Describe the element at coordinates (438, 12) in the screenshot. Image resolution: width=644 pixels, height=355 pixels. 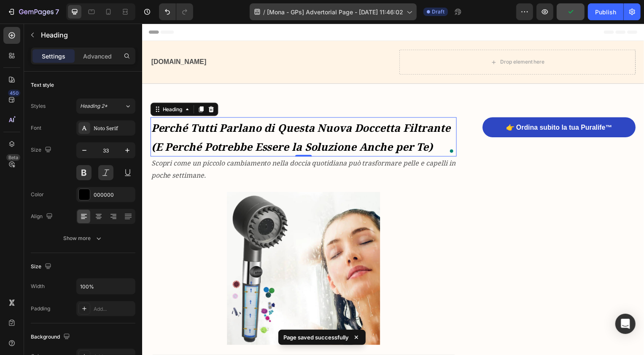
I see `span: Draft` at that location.